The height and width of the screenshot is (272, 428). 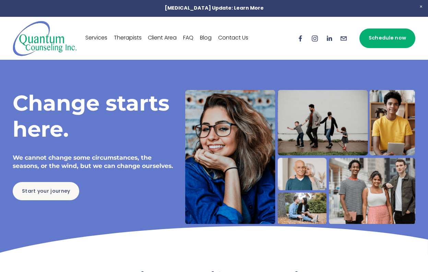 I want to click on a: Services, so click(x=96, y=38).